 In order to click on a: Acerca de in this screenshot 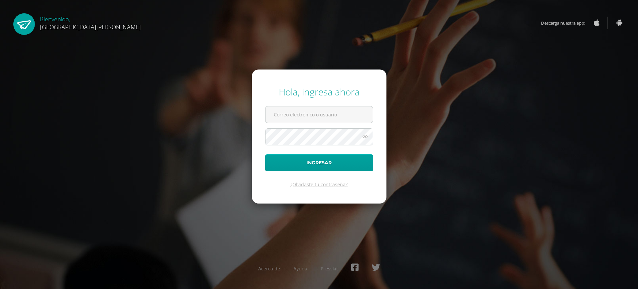, I will do `click(269, 268)`.